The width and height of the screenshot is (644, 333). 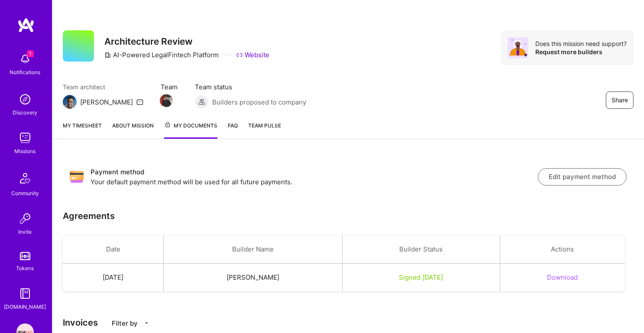 I want to click on img: tokens, so click(x=25, y=256).